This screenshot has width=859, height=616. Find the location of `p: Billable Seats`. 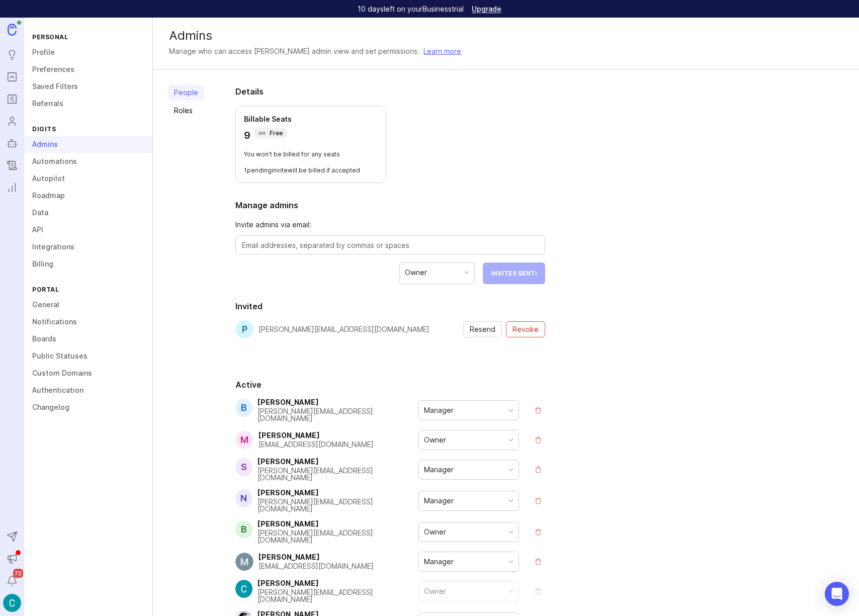

p: Billable Seats is located at coordinates (311, 119).